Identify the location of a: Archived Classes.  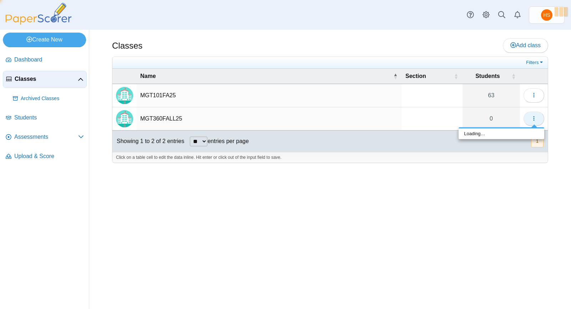
(48, 99).